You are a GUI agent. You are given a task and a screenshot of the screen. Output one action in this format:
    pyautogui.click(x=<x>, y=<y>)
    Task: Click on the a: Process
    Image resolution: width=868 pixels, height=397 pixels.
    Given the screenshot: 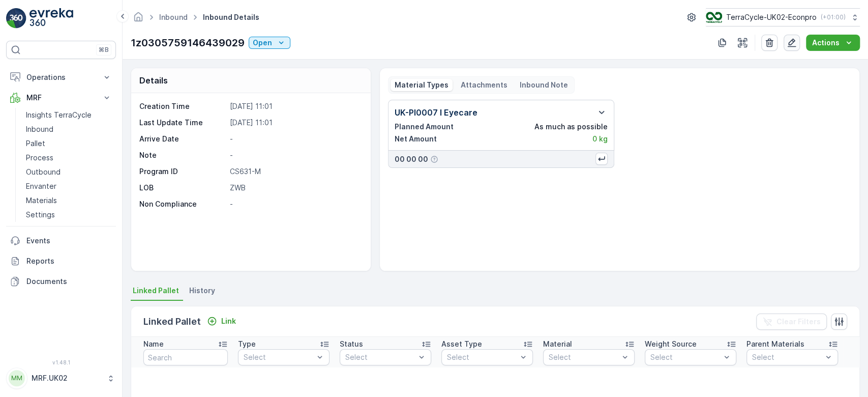 What is the action you would take?
    pyautogui.click(x=69, y=158)
    